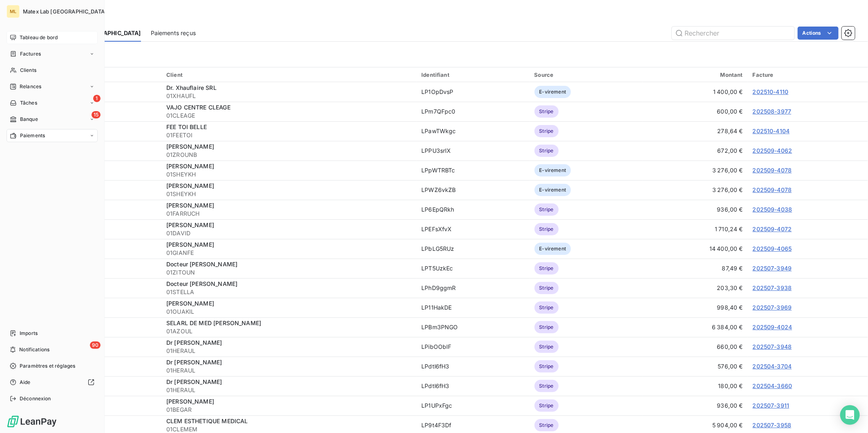 The width and height of the screenshot is (868, 433). Describe the element at coordinates (13, 12) in the screenshot. I see `div: ML` at that location.